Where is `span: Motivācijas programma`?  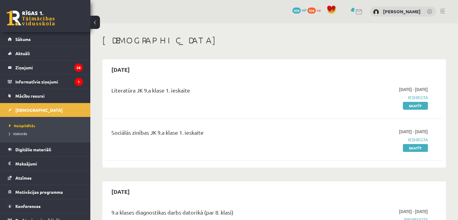
span: Motivācijas programma is located at coordinates (39, 192).